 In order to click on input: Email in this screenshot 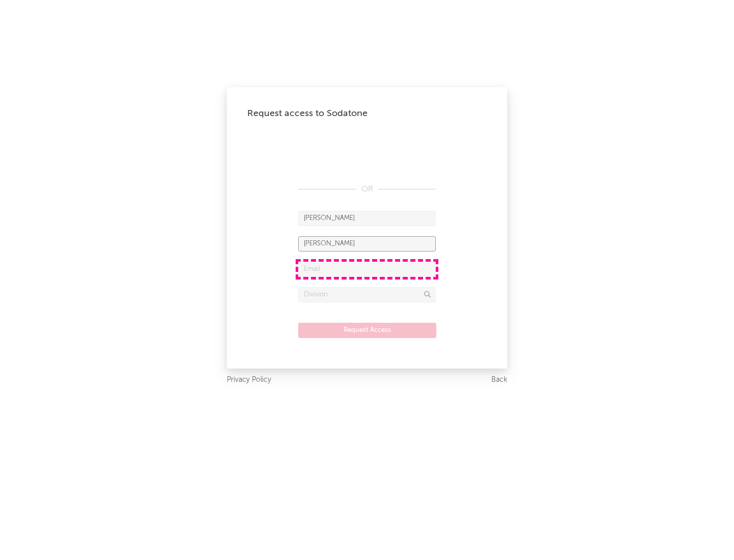, I will do `click(367, 269)`.